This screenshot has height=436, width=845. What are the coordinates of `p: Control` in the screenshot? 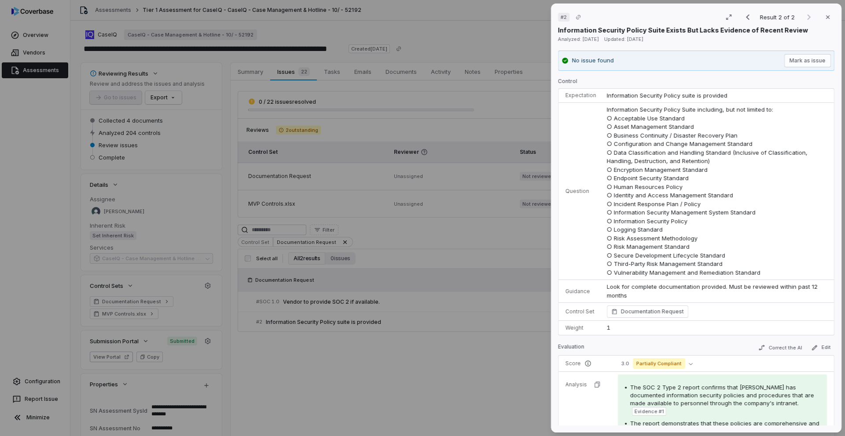 It's located at (696, 83).